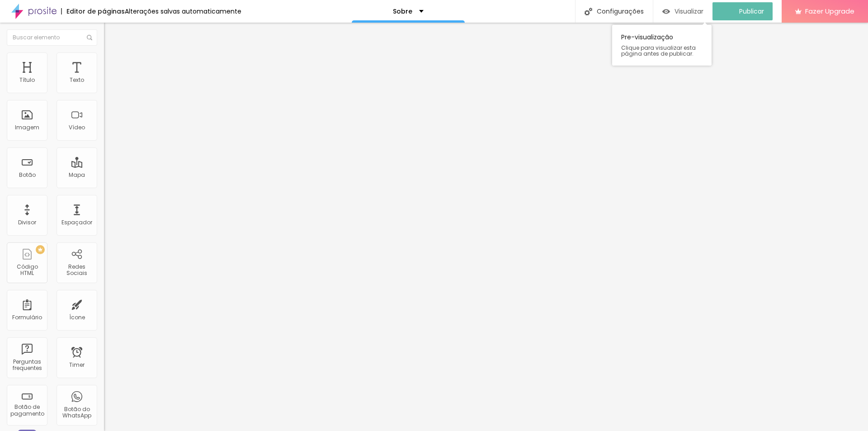 This screenshot has height=431, width=868. What do you see at coordinates (27, 80) in the screenshot?
I see `div: Título` at bounding box center [27, 80].